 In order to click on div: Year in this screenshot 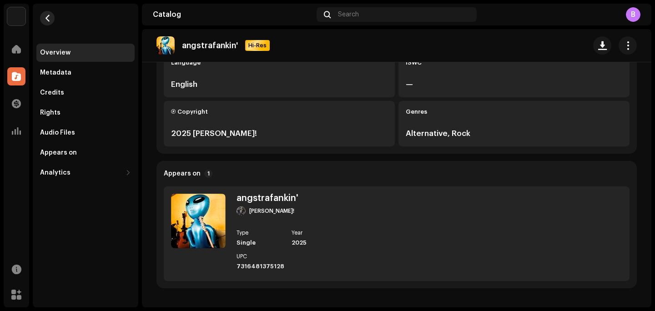, I will do `click(315, 233)`.